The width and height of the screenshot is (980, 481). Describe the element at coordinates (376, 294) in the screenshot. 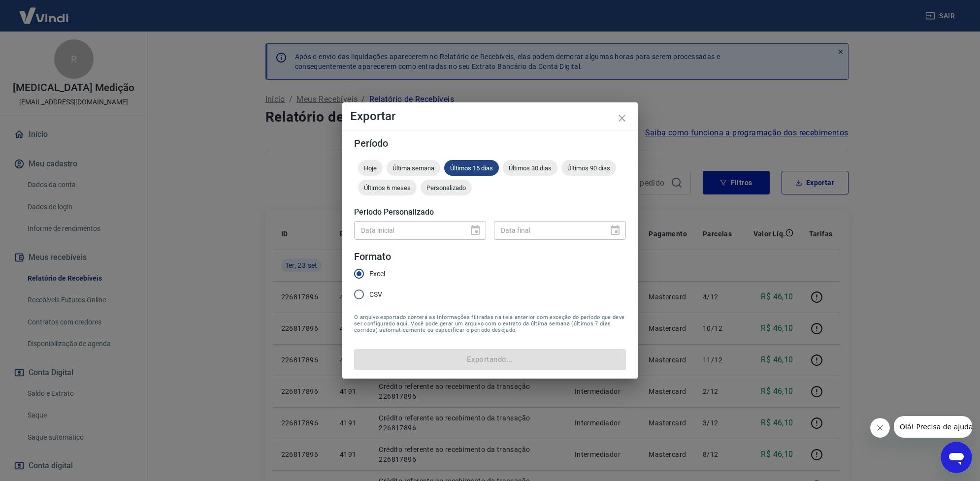

I see `span: CSV` at that location.